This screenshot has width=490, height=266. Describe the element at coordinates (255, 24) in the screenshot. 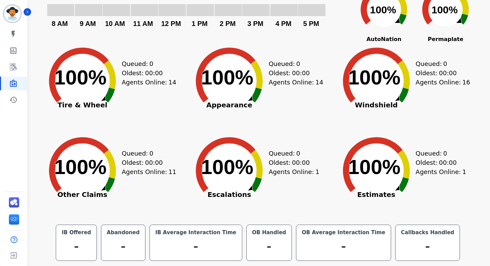

I see `text: 3 PM` at that location.